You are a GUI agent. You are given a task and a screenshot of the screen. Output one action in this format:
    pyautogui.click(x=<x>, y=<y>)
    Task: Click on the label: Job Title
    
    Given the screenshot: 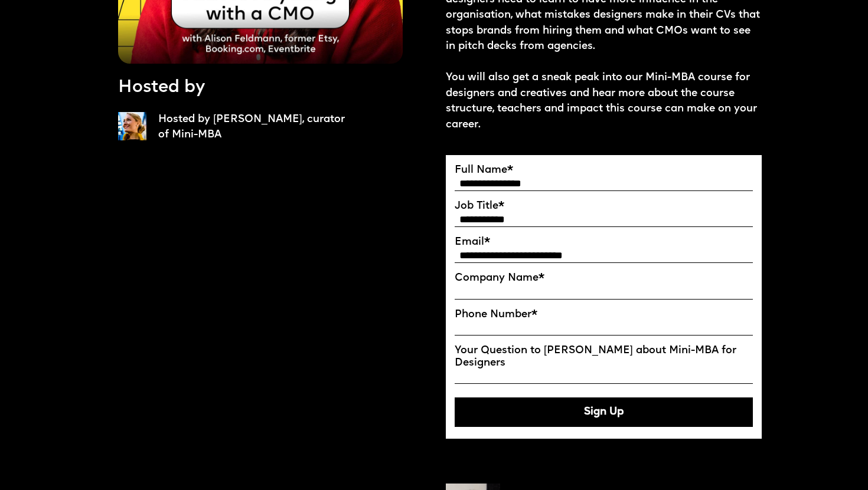 What is the action you would take?
    pyautogui.click(x=603, y=206)
    